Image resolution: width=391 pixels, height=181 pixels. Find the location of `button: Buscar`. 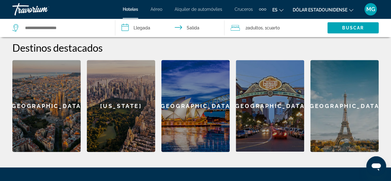

button: Buscar is located at coordinates (353, 28).